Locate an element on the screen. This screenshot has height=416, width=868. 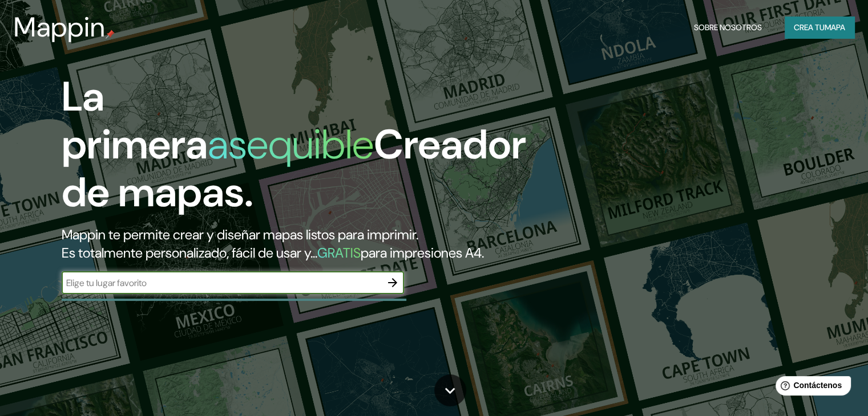
font: GRATIS is located at coordinates (339, 253).